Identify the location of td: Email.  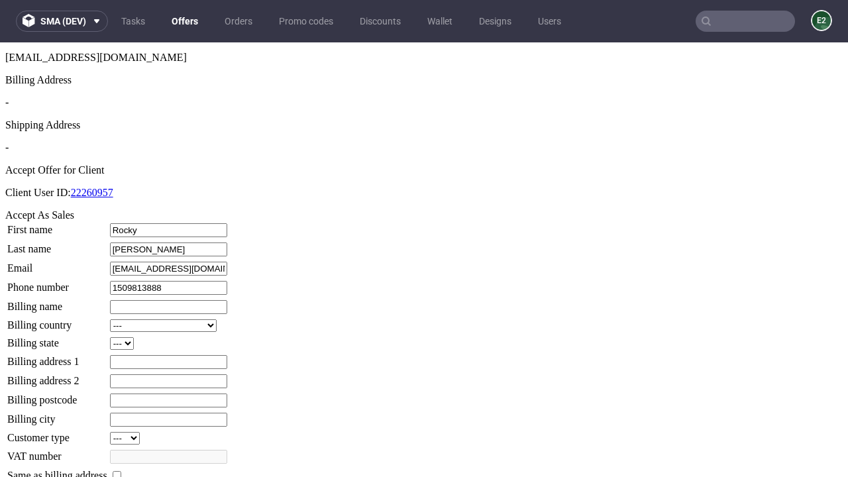
(57, 226).